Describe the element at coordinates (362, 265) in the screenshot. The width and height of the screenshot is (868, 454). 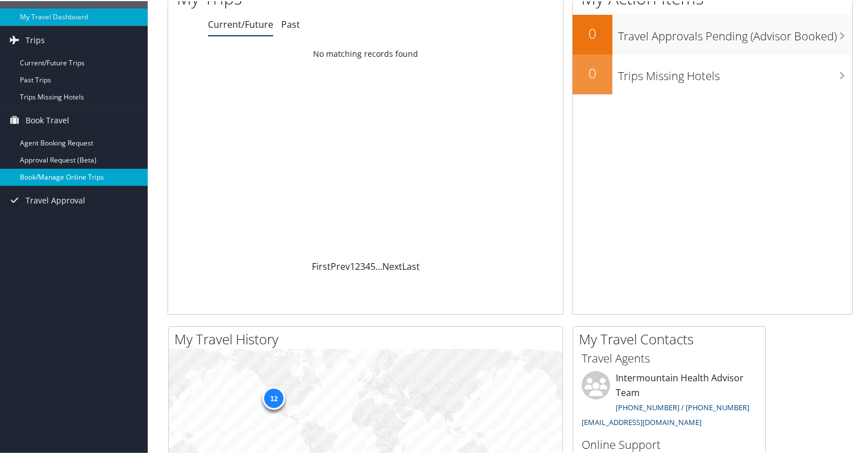
I see `a: 3` at that location.